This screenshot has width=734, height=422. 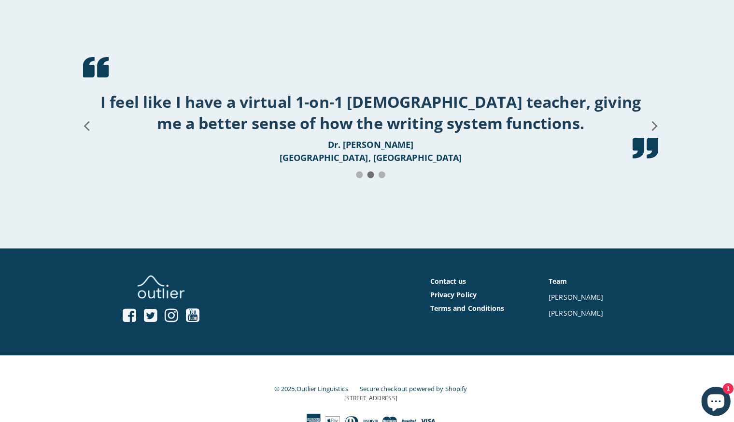 What do you see at coordinates (709, 398) in the screenshot?
I see `inbox-online-store-chat: Shopify online store chat` at bounding box center [709, 398].